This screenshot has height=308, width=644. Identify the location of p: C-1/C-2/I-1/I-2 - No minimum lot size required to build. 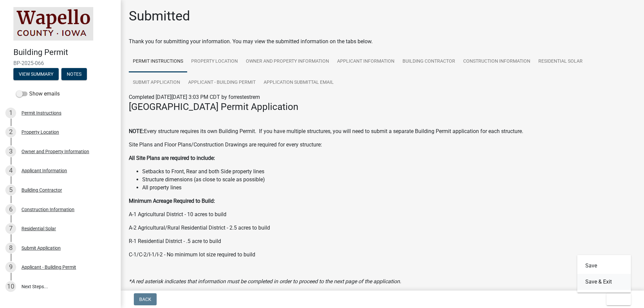
(382, 255).